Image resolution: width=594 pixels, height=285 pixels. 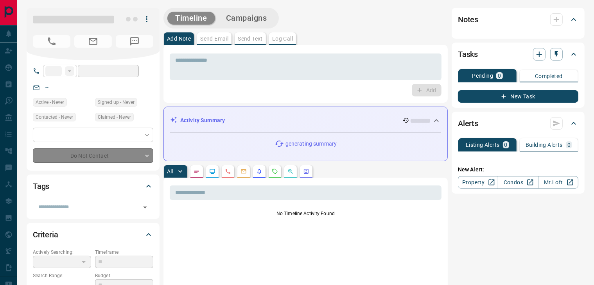 I want to click on span: Signed up - Never, so click(x=116, y=102).